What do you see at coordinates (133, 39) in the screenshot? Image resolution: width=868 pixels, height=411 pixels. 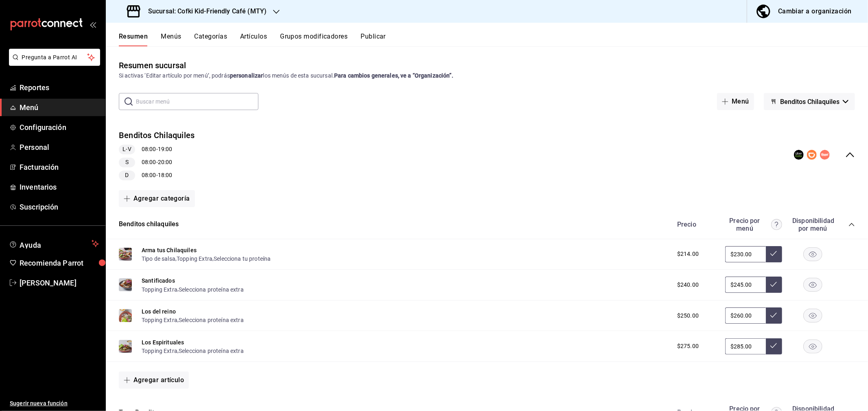 I see `button: Resumen` at bounding box center [133, 39].